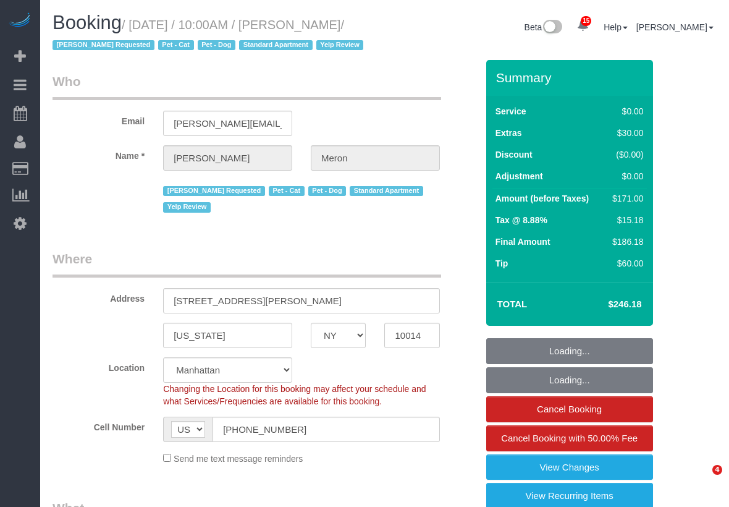 This screenshot has width=729, height=507. I want to click on input: Zip Code, so click(411, 335).